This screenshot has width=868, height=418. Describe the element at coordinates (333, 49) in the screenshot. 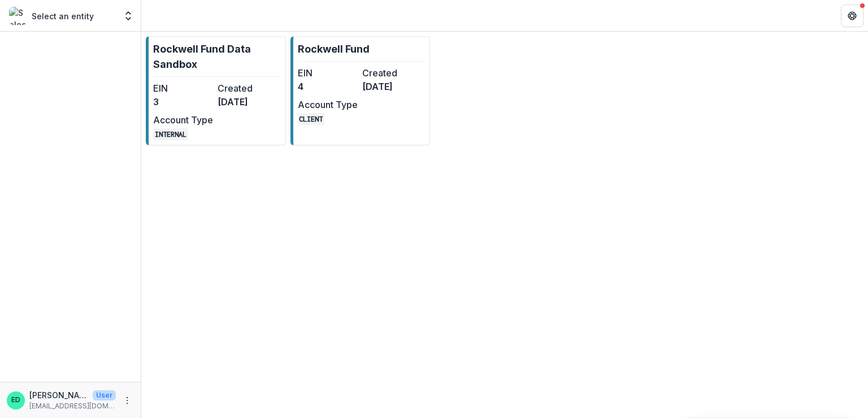

I see `p: Rockwell Fund` at that location.